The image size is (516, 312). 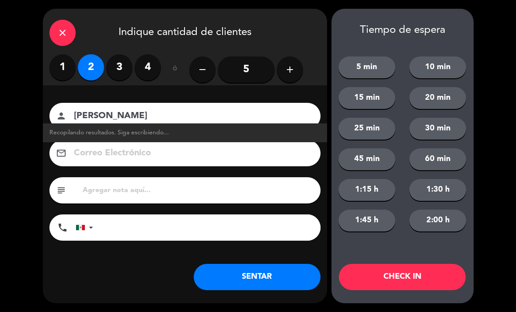 What do you see at coordinates (119, 67) in the screenshot?
I see `label: 3` at bounding box center [119, 67].